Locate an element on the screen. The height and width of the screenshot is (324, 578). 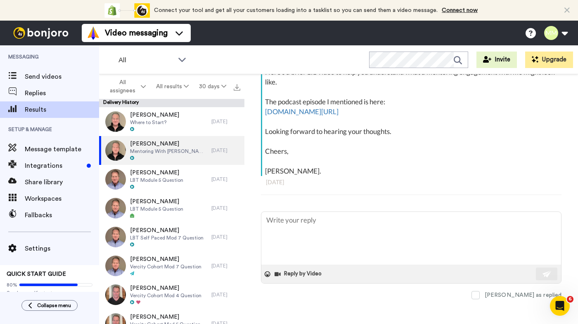
button: Reply by Video is located at coordinates (299, 274).